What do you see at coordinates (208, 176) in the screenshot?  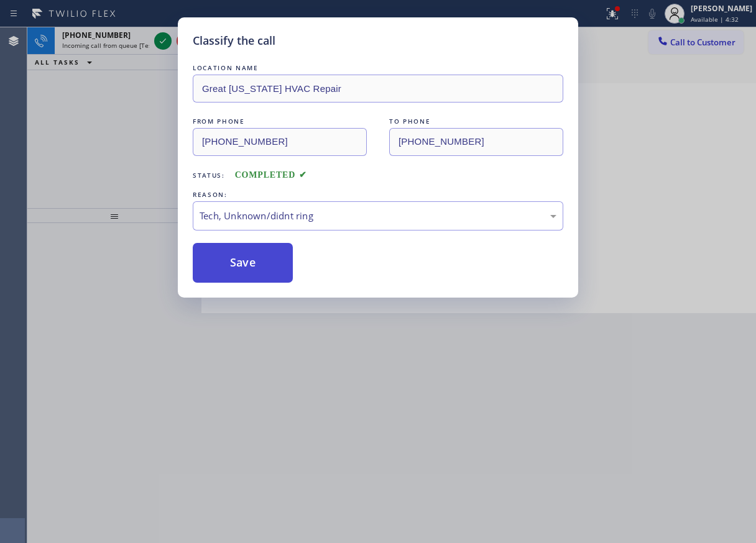 I see `span: Status:` at bounding box center [208, 176].